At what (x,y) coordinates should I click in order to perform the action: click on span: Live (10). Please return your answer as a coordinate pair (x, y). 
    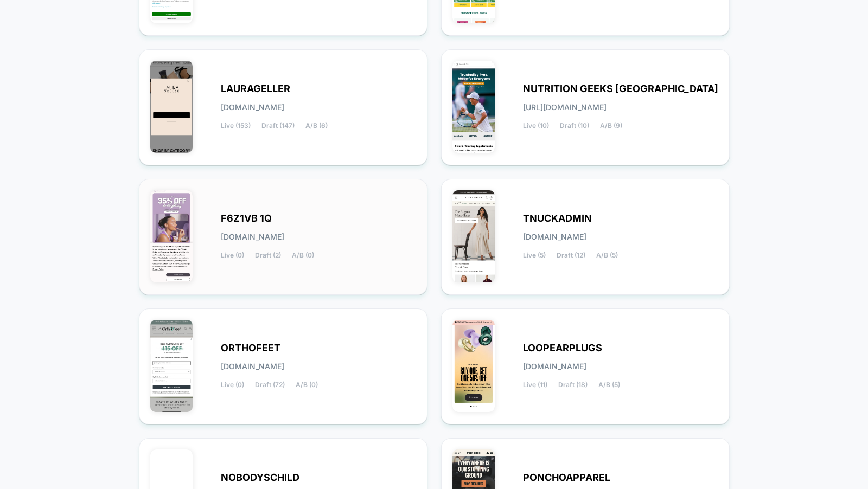
    Looking at the image, I should click on (536, 126).